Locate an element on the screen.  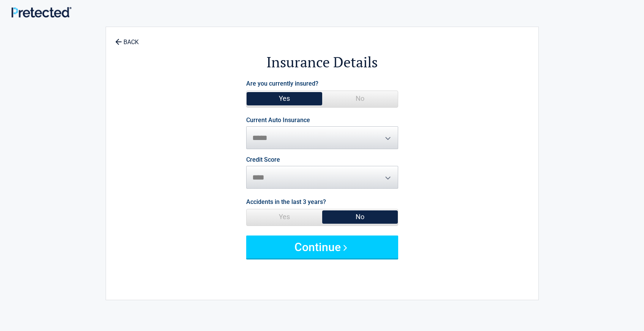
label: Current Auto Insurance is located at coordinates (278, 120).